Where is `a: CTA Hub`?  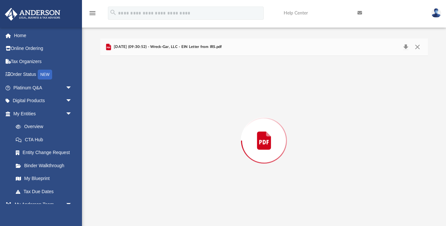 a: CTA Hub is located at coordinates (46, 139).